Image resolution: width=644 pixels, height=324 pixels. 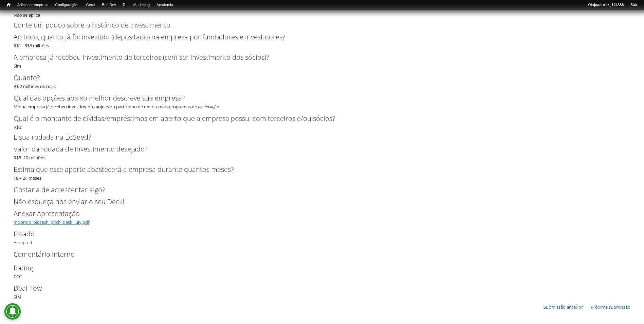 I want to click on label: Estima que esse aporte abastecerá a empresa durante quantos meses?, so click(x=316, y=170).